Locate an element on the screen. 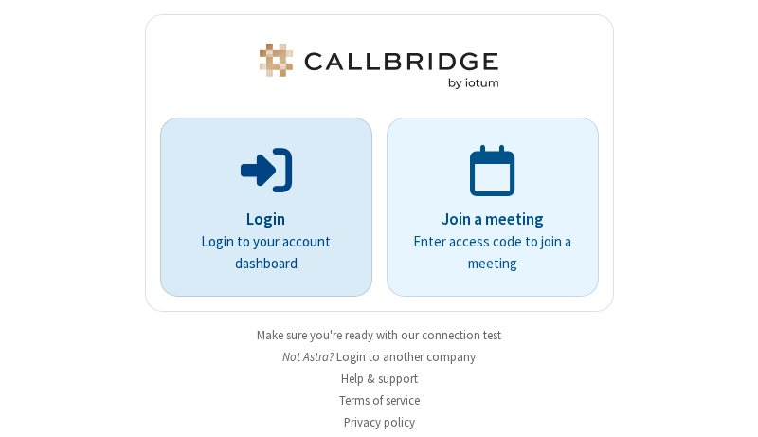 Image resolution: width=758 pixels, height=437 pixels. a: Make sure you're ready with our connection test is located at coordinates (379, 335).